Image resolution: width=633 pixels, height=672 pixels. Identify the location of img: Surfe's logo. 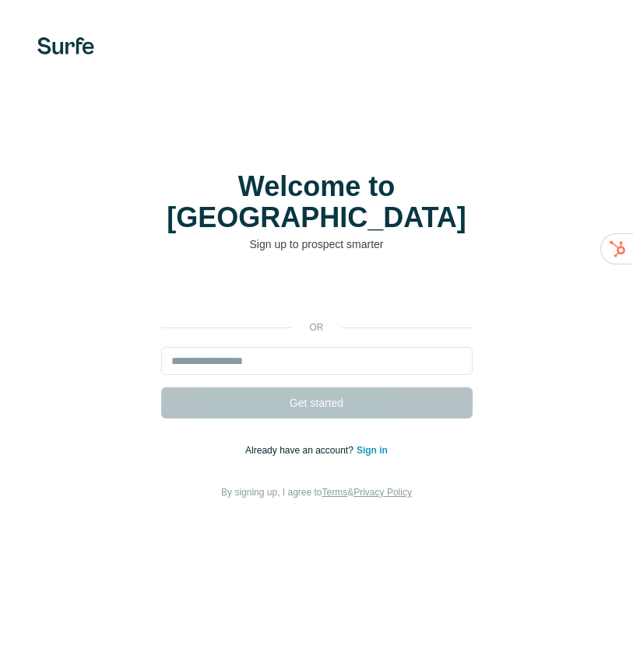
(65, 46).